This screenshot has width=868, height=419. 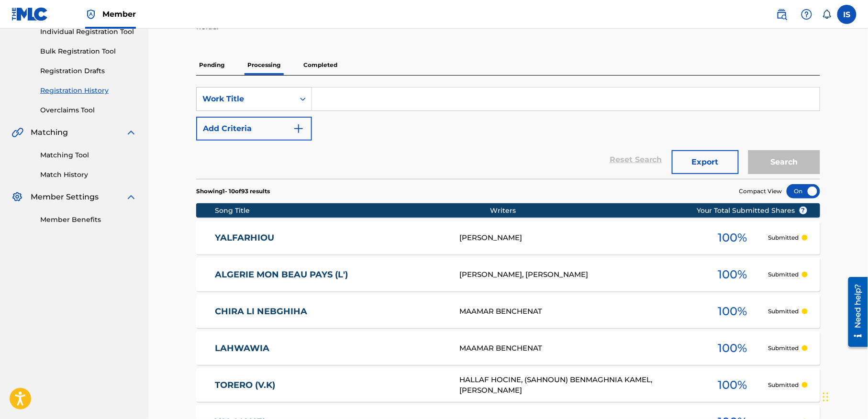 I want to click on img: Matching, so click(x=17, y=133).